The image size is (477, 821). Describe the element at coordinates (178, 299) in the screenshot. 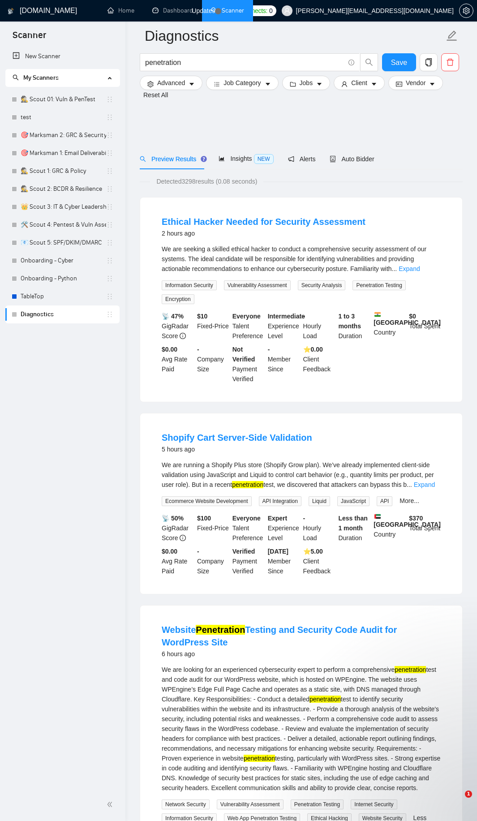

I see `span: Encryption` at that location.